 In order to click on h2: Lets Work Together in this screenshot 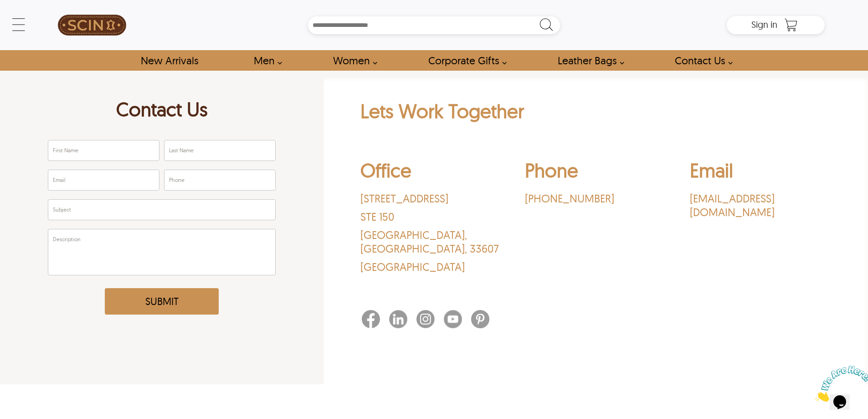, I will do `click(596, 113)`.